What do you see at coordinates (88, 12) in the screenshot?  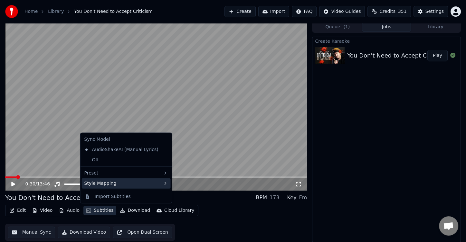 I see `nav: breadcrumb` at bounding box center [88, 12].